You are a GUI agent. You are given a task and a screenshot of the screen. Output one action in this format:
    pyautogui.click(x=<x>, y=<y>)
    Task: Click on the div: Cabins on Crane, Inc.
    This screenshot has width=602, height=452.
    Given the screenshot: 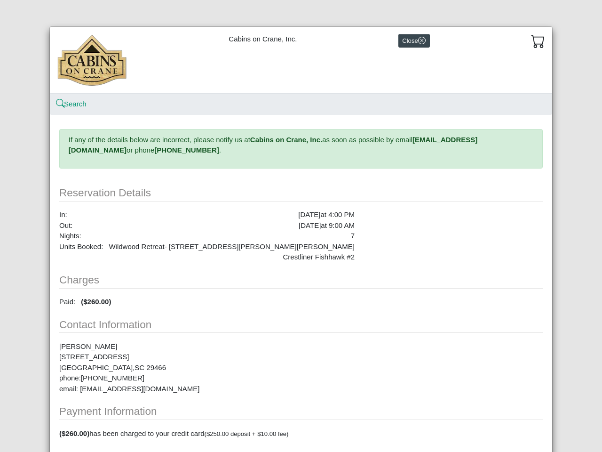 What is the action you would take?
    pyautogui.click(x=301, y=60)
    